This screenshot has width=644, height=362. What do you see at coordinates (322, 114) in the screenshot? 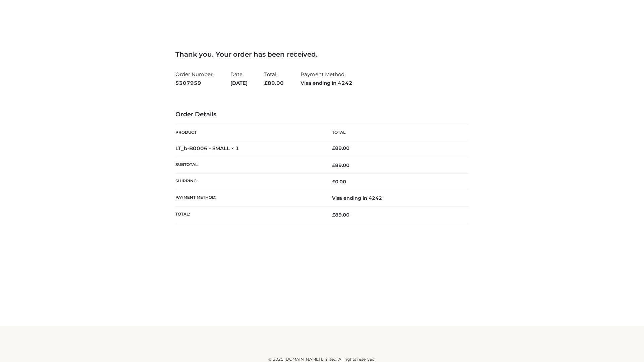
I see `h3: Order Details` at bounding box center [322, 114].